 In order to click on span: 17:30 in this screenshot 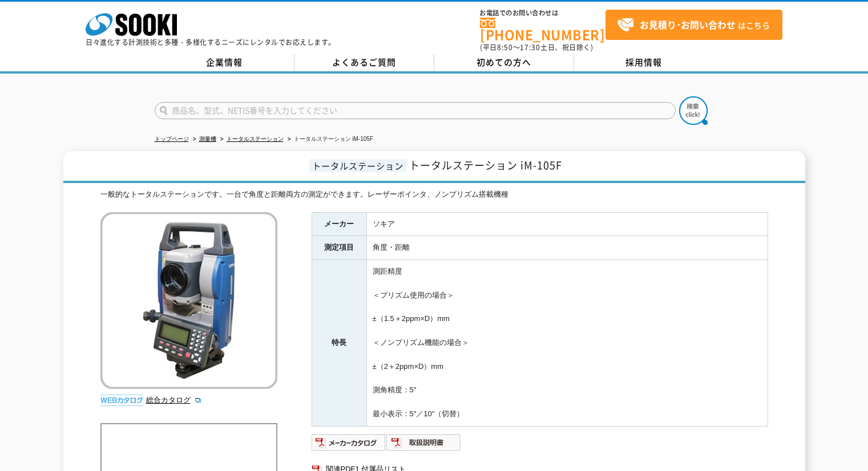, I will do `click(530, 47)`.